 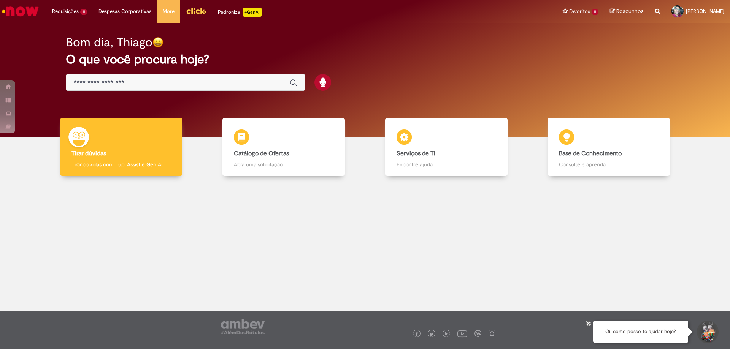 What do you see at coordinates (158, 42) in the screenshot?
I see `img: happy-face.png` at bounding box center [158, 42].